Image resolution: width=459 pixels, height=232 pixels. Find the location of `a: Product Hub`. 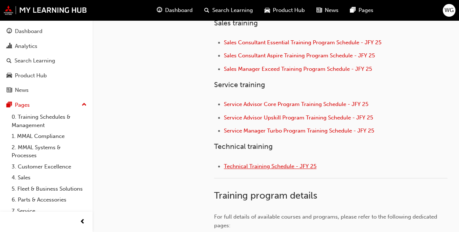

a: Product Hub is located at coordinates (46, 75).